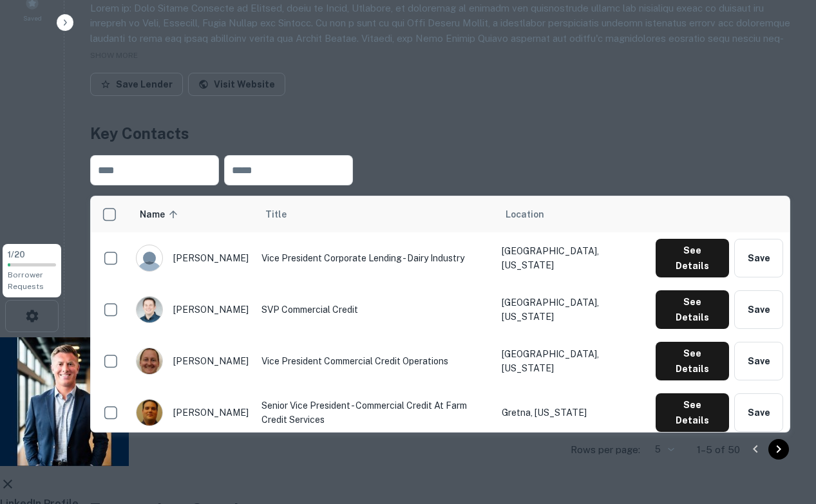  I want to click on img: 9c8pery4andzj6ohjkjp54ma2, so click(150, 258).